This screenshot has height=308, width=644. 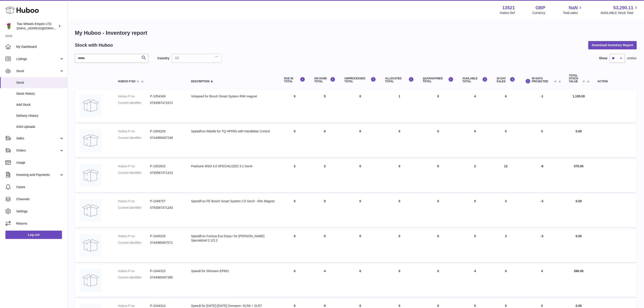 I want to click on a: NaN Total sales, so click(x=573, y=10).